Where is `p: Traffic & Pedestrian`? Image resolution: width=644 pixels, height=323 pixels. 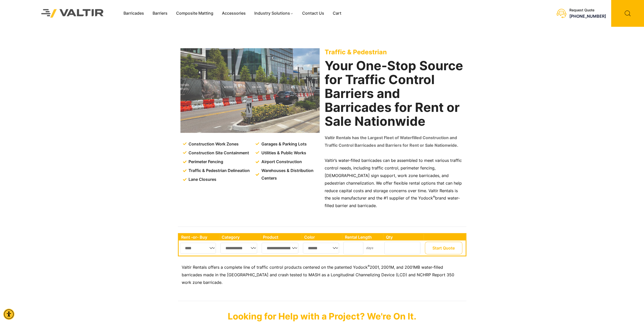 p: Traffic & Pedestrian is located at coordinates (394, 52).